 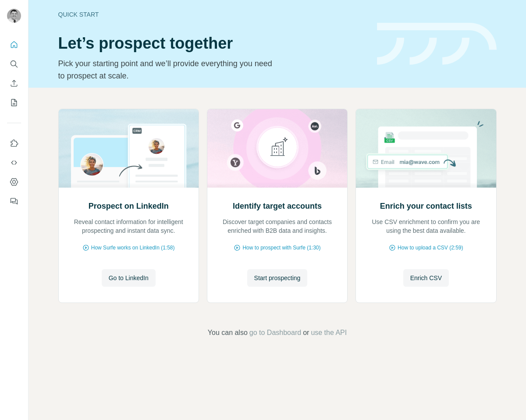 What do you see at coordinates (437, 44) in the screenshot?
I see `img: banner` at bounding box center [437, 44].